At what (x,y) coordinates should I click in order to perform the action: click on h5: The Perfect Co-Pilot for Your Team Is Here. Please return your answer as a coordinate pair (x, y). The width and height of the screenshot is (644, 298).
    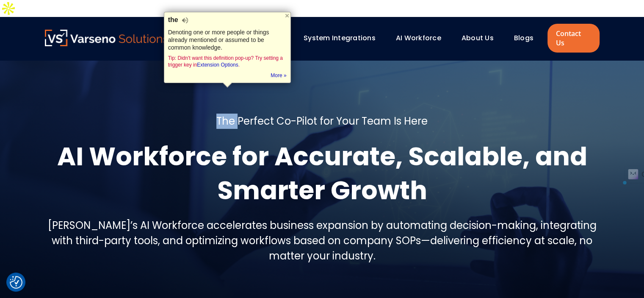
    Looking at the image, I should click on (322, 121).